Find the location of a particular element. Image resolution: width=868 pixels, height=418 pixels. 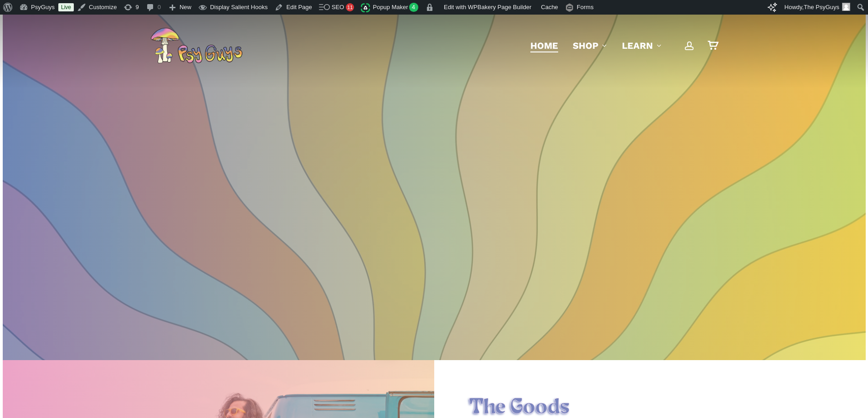

span: Home is located at coordinates (544, 46).